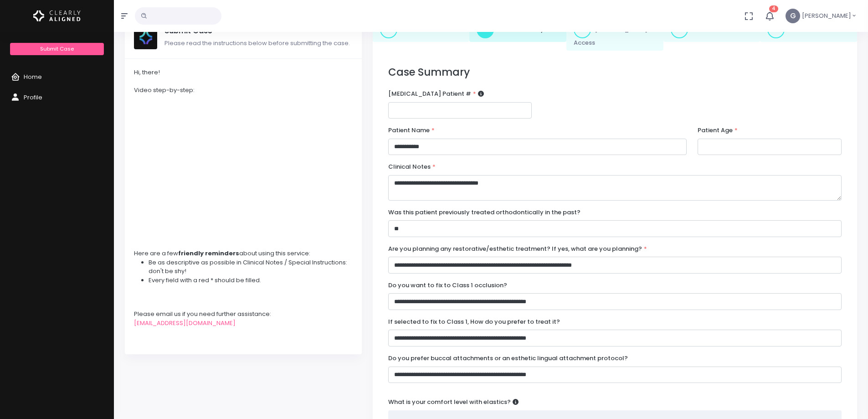 The image size is (868, 419). Describe the element at coordinates (448, 285) in the screenshot. I see `label: Do you want to fix to Class 1 occlusion?` at that location.